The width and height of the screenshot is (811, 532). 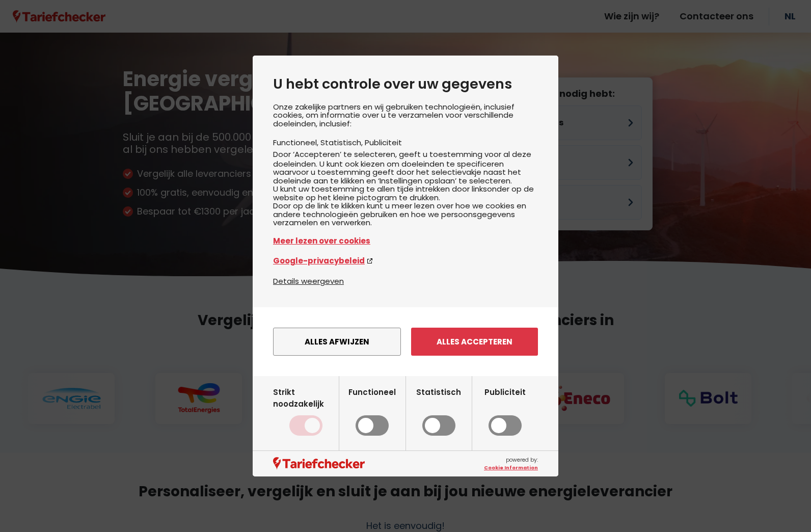 What do you see at coordinates (296, 142) in the screenshot?
I see `li: Functioneel` at bounding box center [296, 142].